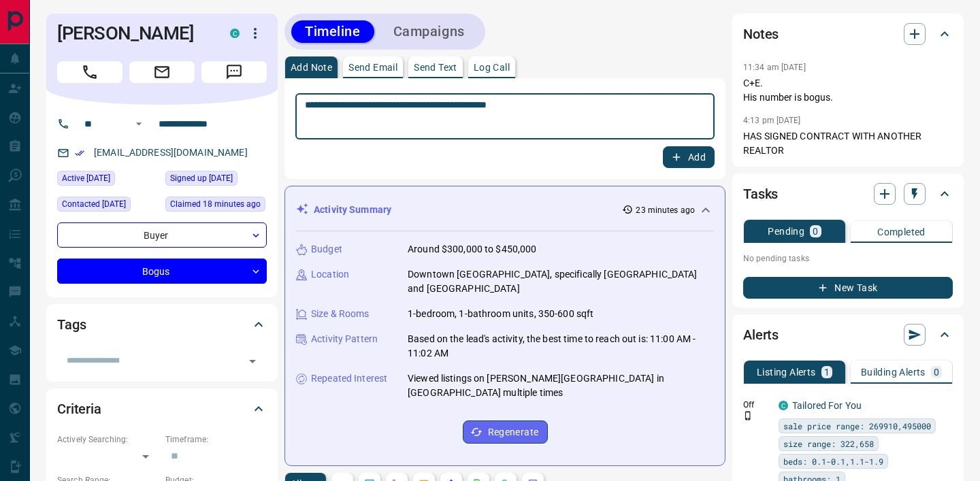 This screenshot has height=481, width=980. What do you see at coordinates (761, 34) in the screenshot?
I see `h2: Notes` at bounding box center [761, 34].